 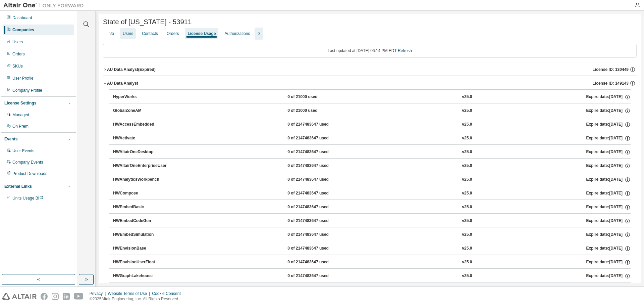 I want to click on div: Managed, so click(x=21, y=115).